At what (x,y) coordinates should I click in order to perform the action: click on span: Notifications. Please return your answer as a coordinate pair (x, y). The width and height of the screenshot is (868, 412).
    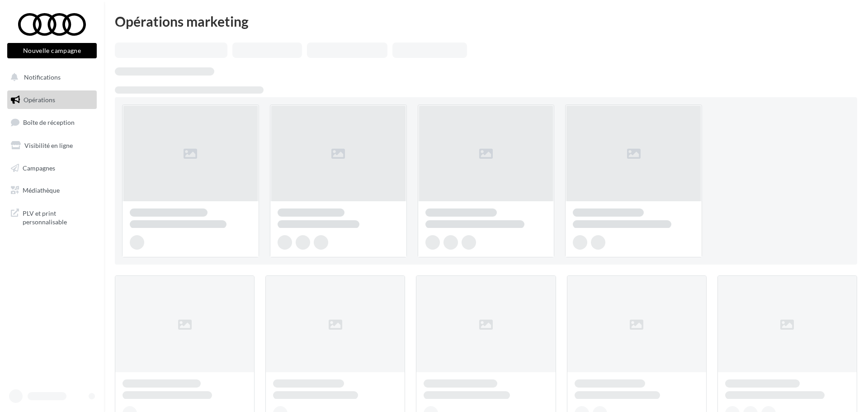
    Looking at the image, I should click on (42, 76).